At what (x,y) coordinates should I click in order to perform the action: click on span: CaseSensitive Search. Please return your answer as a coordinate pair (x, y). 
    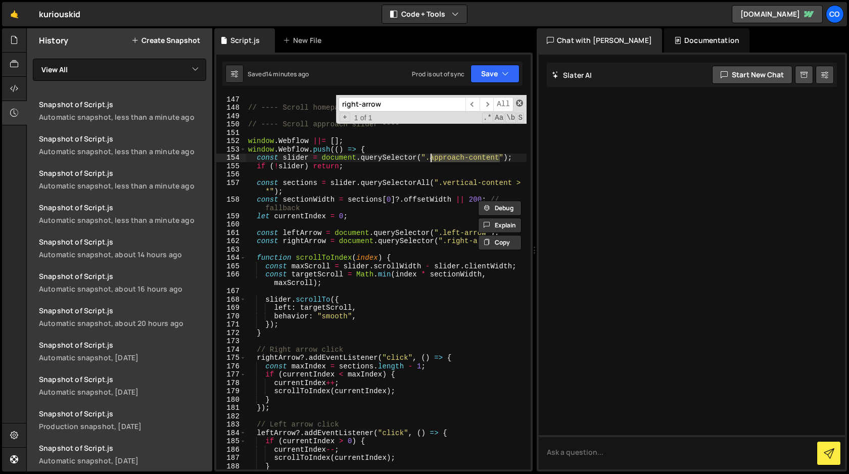
    Looking at the image, I should click on (499, 118).